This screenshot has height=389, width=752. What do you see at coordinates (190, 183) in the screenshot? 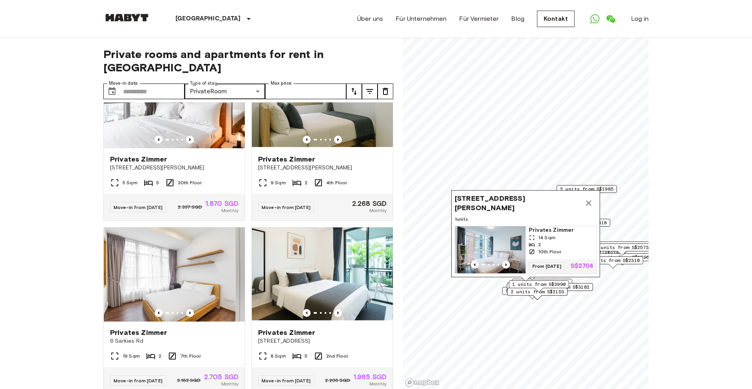
I see `span: 30th Floor` at bounding box center [190, 183].